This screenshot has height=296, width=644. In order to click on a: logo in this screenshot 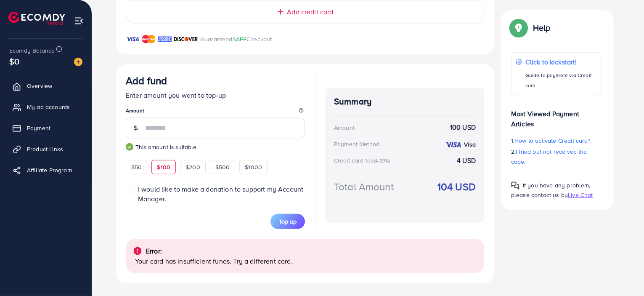, I will do `click(37, 18)`.